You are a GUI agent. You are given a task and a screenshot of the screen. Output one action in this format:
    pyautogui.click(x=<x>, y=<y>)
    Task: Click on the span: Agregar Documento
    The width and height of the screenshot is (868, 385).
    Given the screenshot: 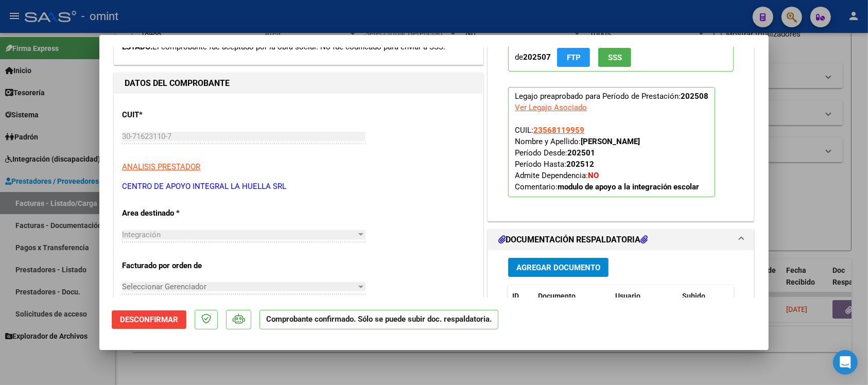 What is the action you would take?
    pyautogui.click(x=558, y=268)
    